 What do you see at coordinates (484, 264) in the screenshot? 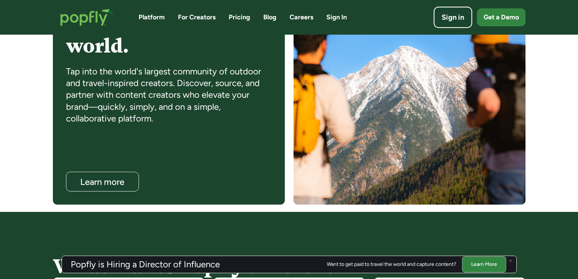
I see `a: Learn More` at bounding box center [484, 264].